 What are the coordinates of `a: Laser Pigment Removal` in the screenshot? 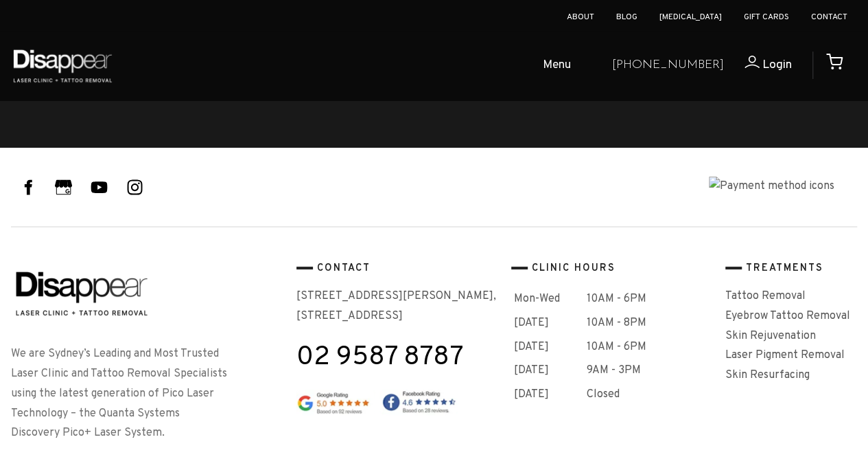 It's located at (785, 355).